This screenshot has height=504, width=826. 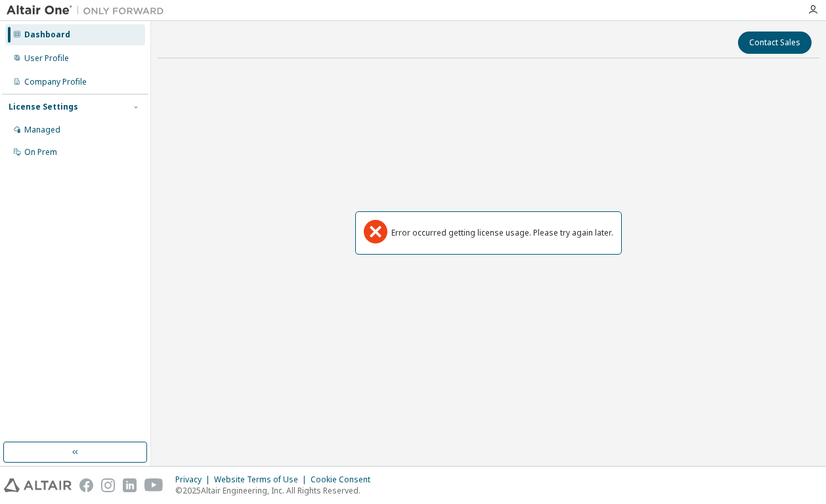 I want to click on p: © 2025 Altair Engineering, Inc. All Rights Reserved., so click(x=277, y=490).